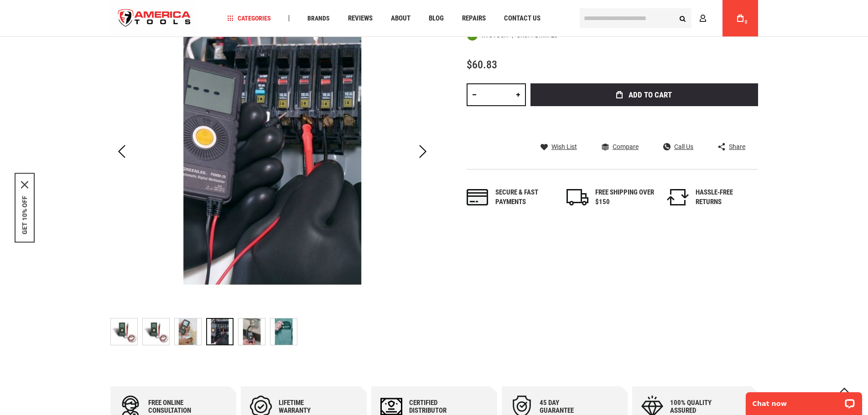 This screenshot has height=415, width=868. Describe the element at coordinates (155, 18) in the screenshot. I see `a: store logo` at that location.